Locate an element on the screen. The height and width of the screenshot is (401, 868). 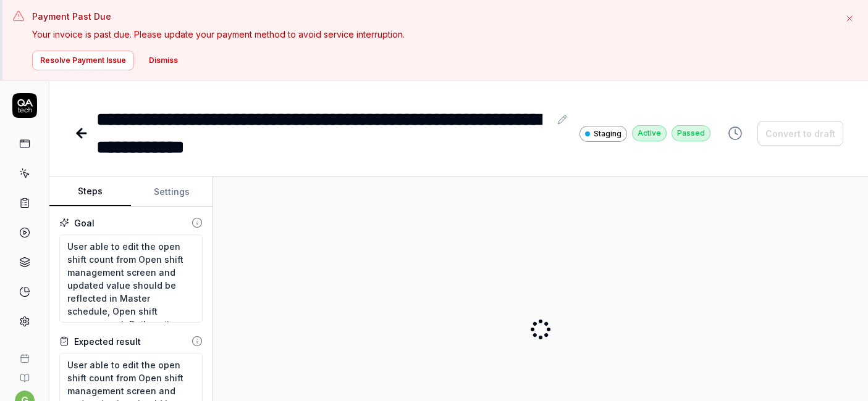
div: Active is located at coordinates (649, 134).